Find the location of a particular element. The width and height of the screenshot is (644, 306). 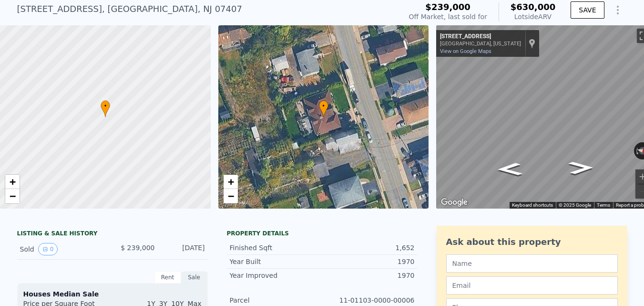

div: Sold is located at coordinates (62, 249).